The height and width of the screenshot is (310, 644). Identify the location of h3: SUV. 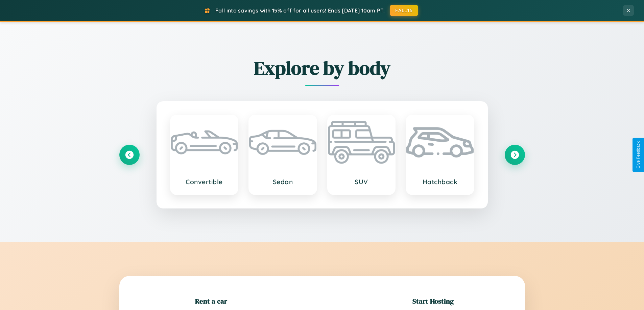
(361, 182).